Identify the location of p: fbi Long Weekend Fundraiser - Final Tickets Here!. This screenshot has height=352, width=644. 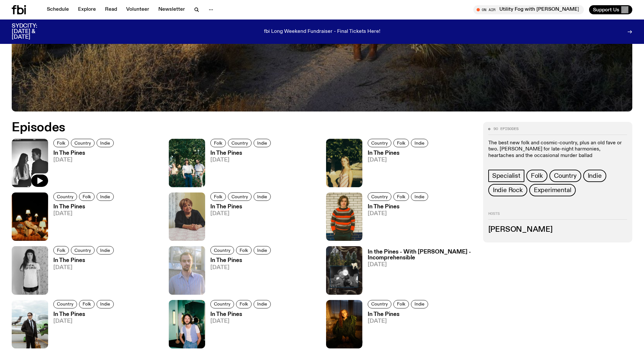
(322, 32).